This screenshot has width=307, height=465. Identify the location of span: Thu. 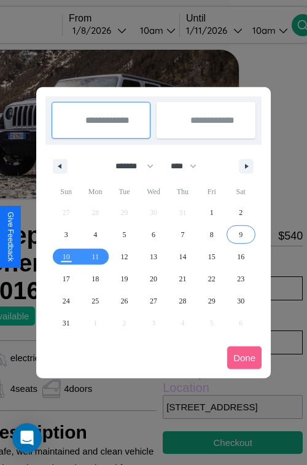
(183, 192).